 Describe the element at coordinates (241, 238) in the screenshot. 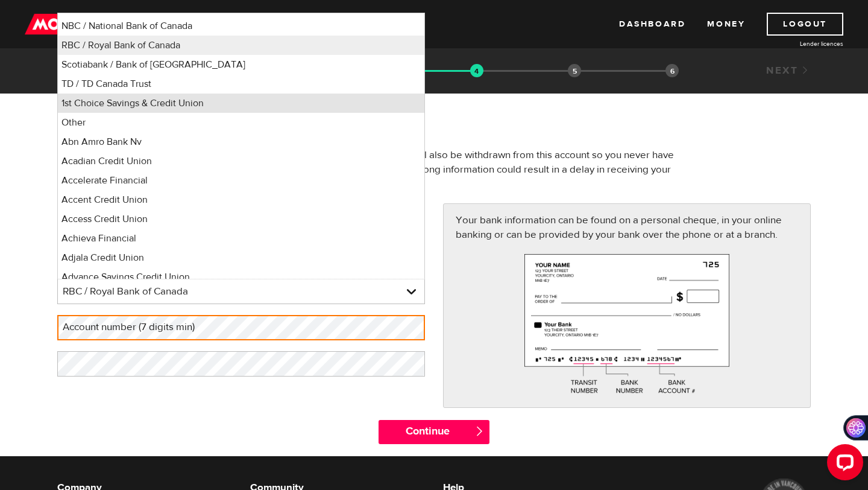

I see `li: Achieva Financial` at that location.